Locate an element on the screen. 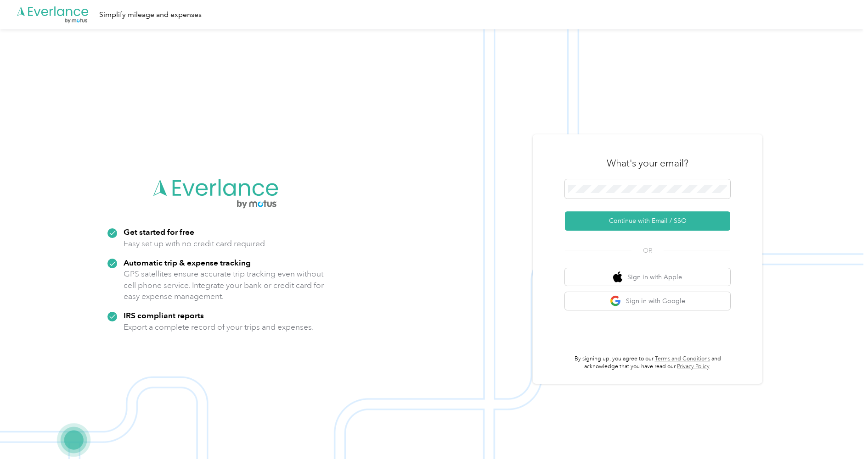  strong: IRS compliant reports is located at coordinates (164, 315).